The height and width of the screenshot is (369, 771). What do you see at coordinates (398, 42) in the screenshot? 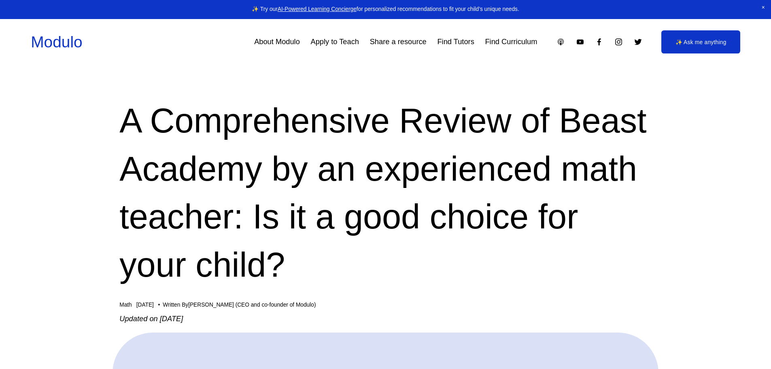
I see `a: Share a resource` at bounding box center [398, 42].